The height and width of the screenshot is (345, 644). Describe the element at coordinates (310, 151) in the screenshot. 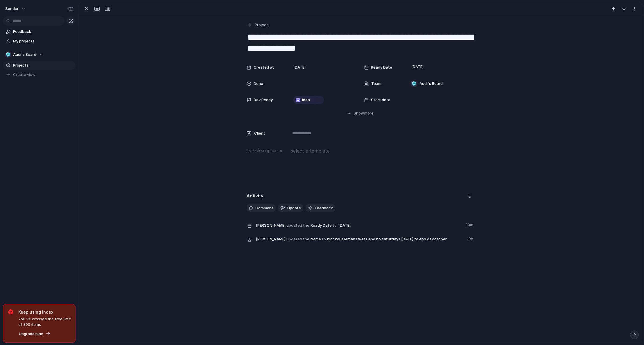

I see `button: select a template` at that location.